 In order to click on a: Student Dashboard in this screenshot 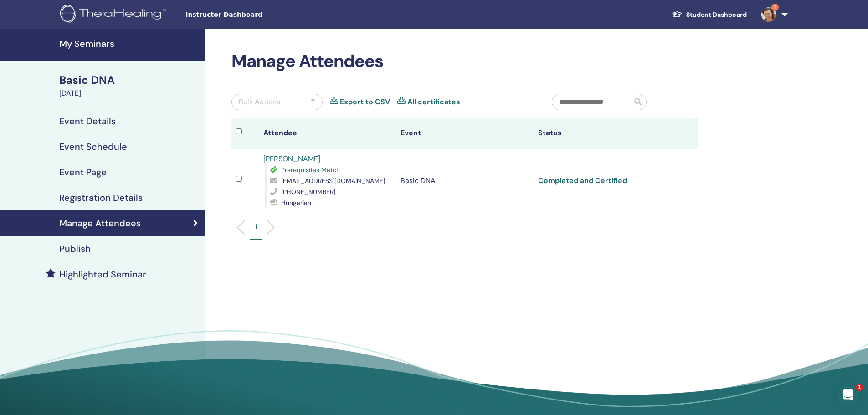, I will do `click(709, 15)`.